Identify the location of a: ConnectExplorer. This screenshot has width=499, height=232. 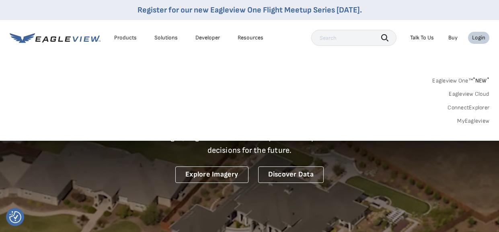
(469, 108).